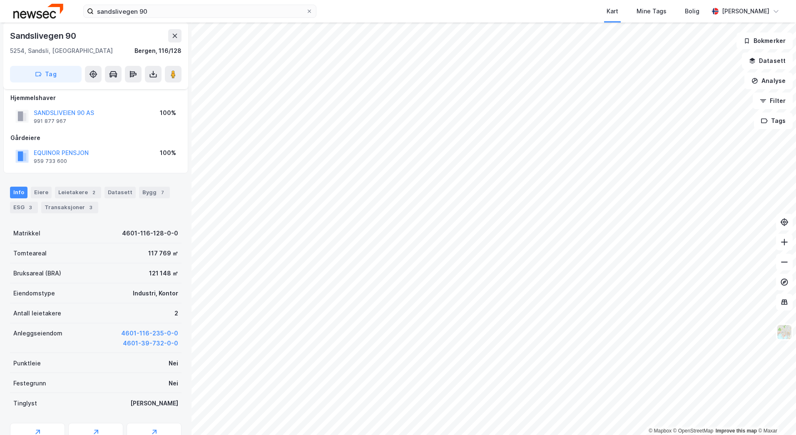 This screenshot has width=796, height=435. What do you see at coordinates (149, 333) in the screenshot?
I see `button: 4601-116-235-0-0` at bounding box center [149, 333].